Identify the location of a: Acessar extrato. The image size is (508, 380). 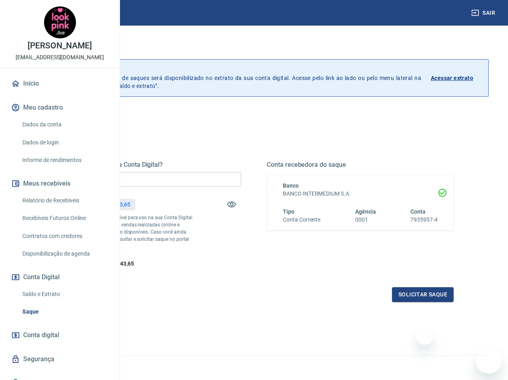
(456, 78).